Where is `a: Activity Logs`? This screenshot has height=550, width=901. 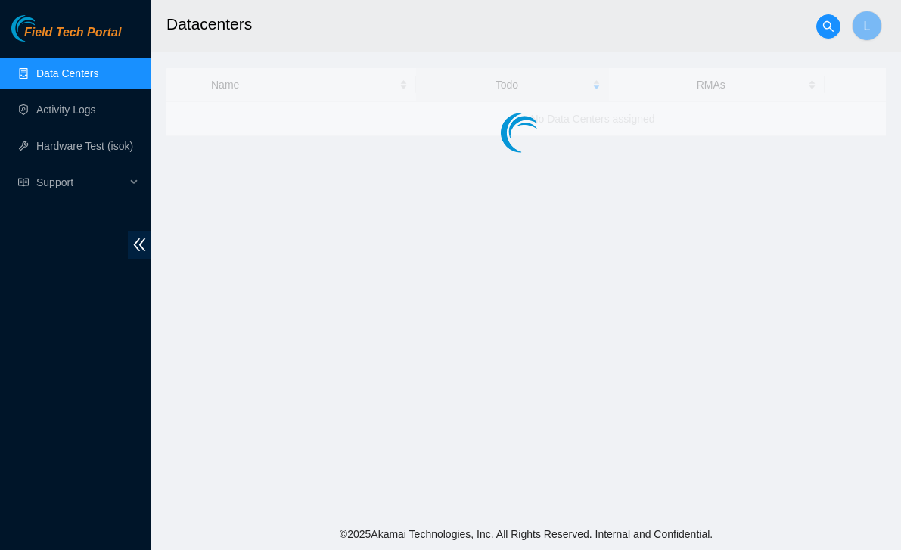 a: Activity Logs is located at coordinates (66, 110).